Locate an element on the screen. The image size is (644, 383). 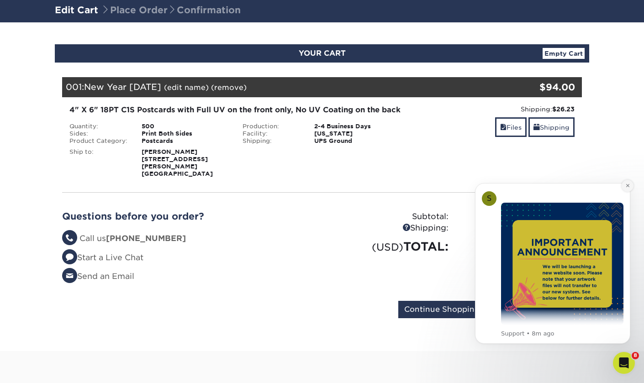
input: Continue Shopping is located at coordinates (442, 310).